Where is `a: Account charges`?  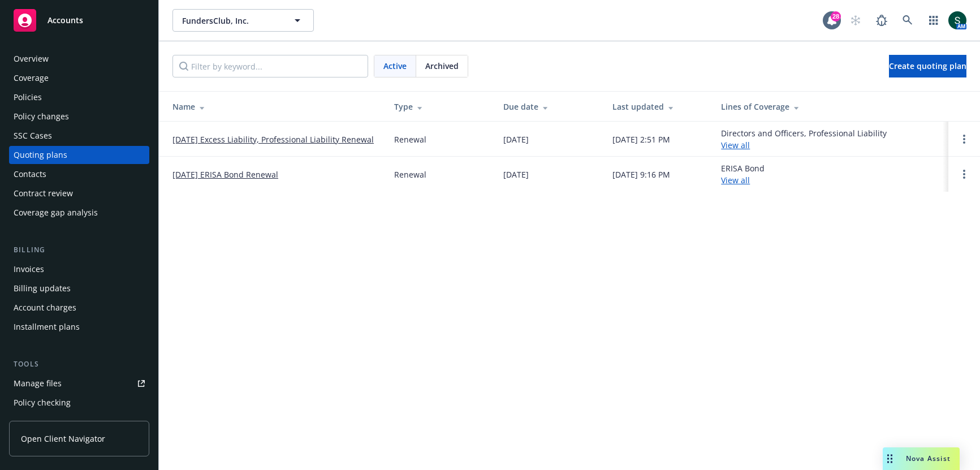
a: Account charges is located at coordinates (79, 308).